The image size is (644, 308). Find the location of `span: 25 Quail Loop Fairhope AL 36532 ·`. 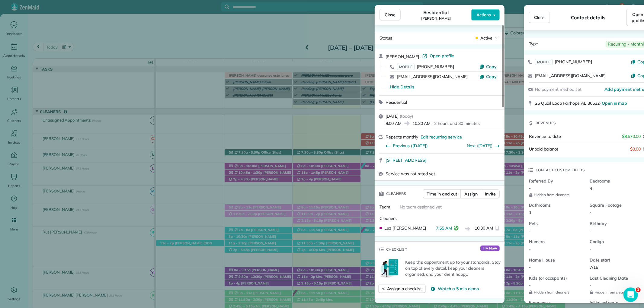

span: 25 Quail Loop Fairhope AL 36532 · is located at coordinates (581, 104).